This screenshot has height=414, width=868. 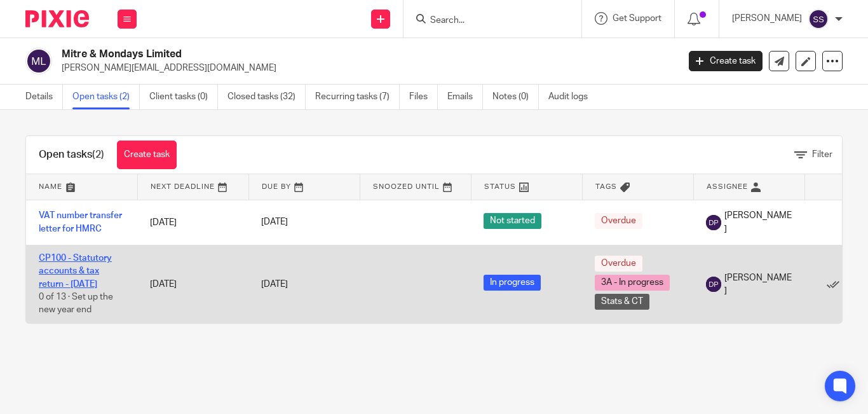 What do you see at coordinates (44, 97) in the screenshot?
I see `a: Details` at bounding box center [44, 97].